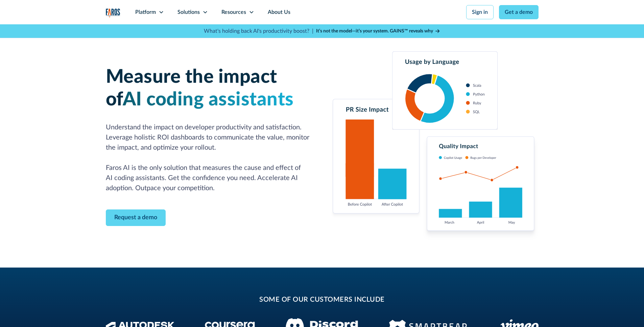 The image size is (644, 327). What do you see at coordinates (258, 31) in the screenshot?
I see `p: What's holding back AI's productivity boost? |` at bounding box center [258, 31].